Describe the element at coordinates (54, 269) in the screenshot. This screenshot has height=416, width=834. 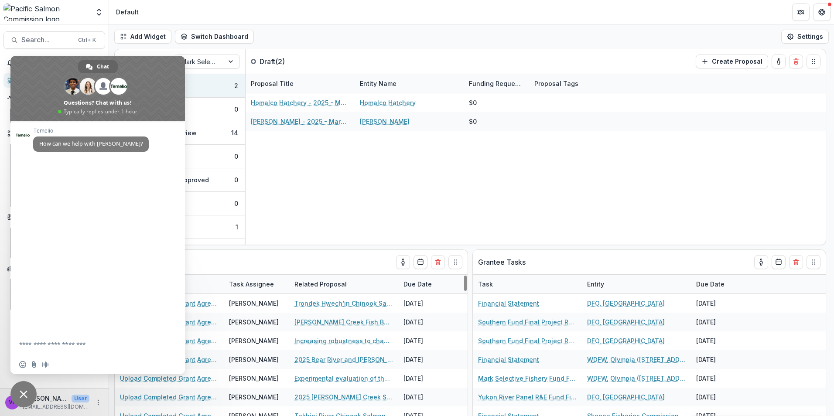
I see `button: Open Data & Reporting` at that location.